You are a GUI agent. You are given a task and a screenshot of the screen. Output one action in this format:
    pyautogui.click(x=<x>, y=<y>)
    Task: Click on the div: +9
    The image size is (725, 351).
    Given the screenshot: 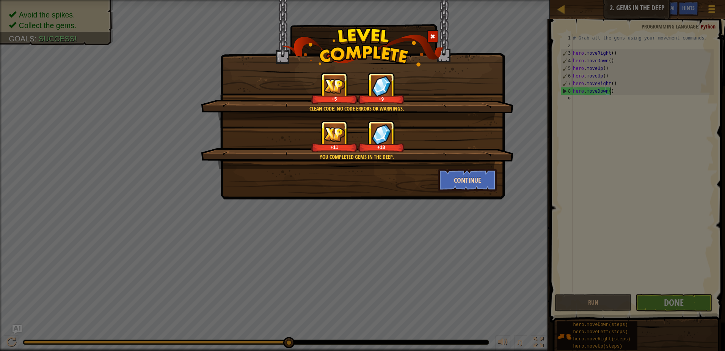 What is the action you would take?
    pyautogui.click(x=381, y=99)
    